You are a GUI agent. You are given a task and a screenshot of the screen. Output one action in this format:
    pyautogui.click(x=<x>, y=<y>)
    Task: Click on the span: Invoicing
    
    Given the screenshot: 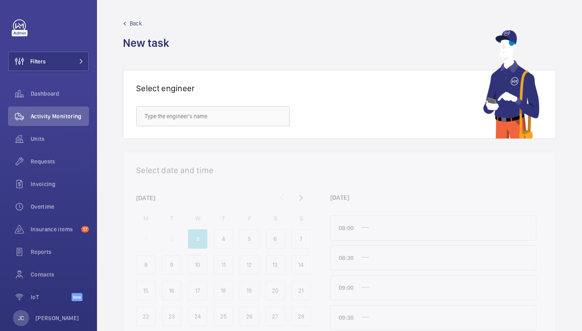 What is the action you would take?
    pyautogui.click(x=60, y=184)
    